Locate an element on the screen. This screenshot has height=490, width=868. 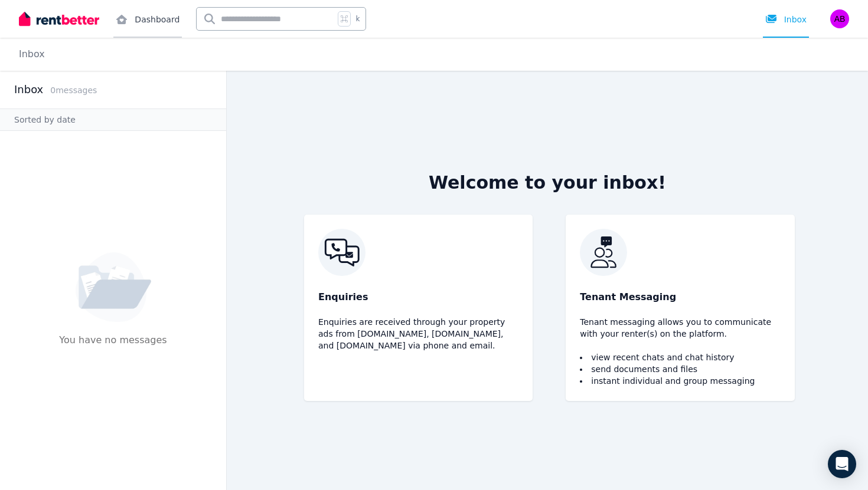
img: Amrithnath Sreedevi Babu is located at coordinates (840, 19).